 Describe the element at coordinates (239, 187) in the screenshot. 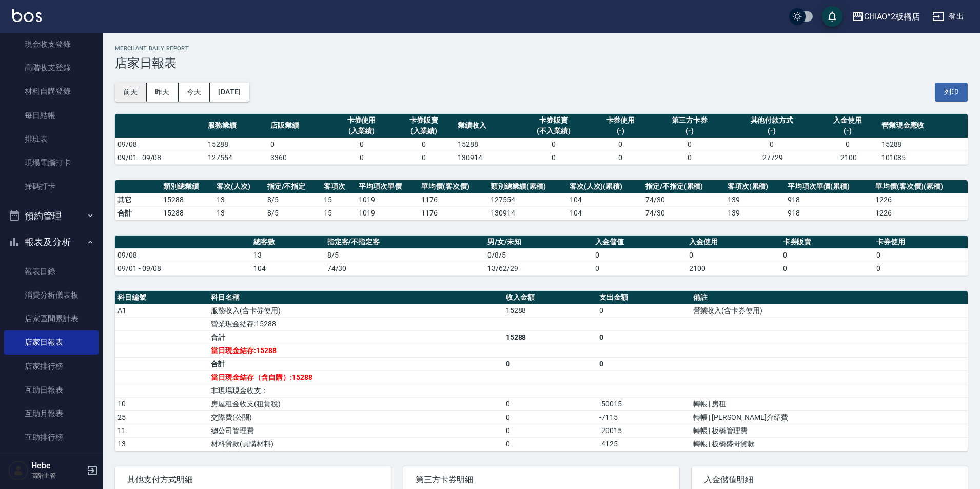

I see `th: 客次(人次)` at that location.